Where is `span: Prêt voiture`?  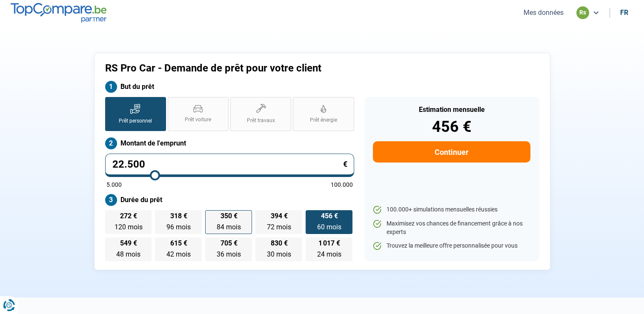 span: Prêt voiture is located at coordinates (198, 119).